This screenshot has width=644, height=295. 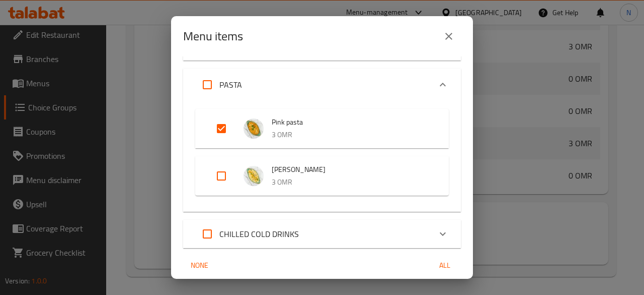 I want to click on img: Pink pasta, so click(x=254, y=129).